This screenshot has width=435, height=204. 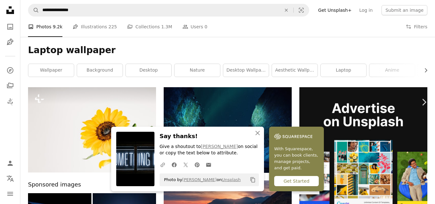 What do you see at coordinates (95, 27) in the screenshot?
I see `a: Illustrations 225` at bounding box center [95, 27].